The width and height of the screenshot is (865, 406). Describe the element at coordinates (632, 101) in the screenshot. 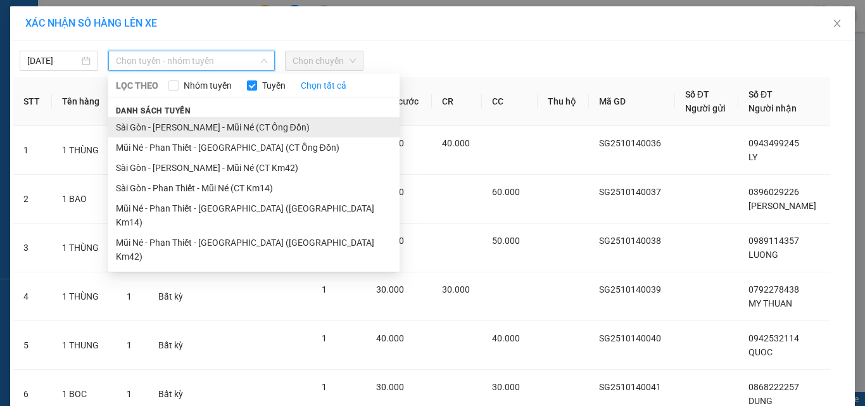

I see `th: Mã GD` at that location.